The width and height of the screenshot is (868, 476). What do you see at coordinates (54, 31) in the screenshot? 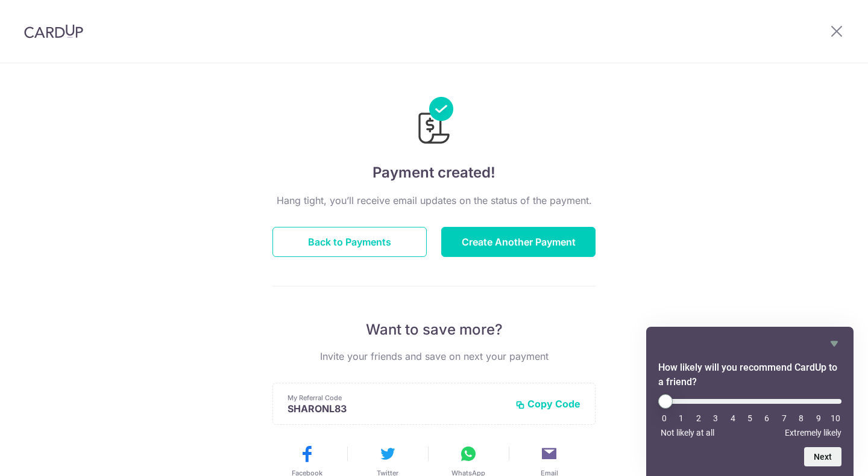
I see `img: CardUp` at bounding box center [54, 31].